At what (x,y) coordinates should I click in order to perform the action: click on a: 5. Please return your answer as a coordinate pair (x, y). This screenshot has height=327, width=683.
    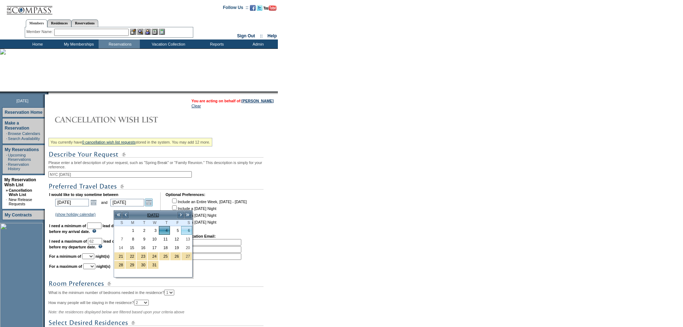
    Looking at the image, I should click on (175, 230).